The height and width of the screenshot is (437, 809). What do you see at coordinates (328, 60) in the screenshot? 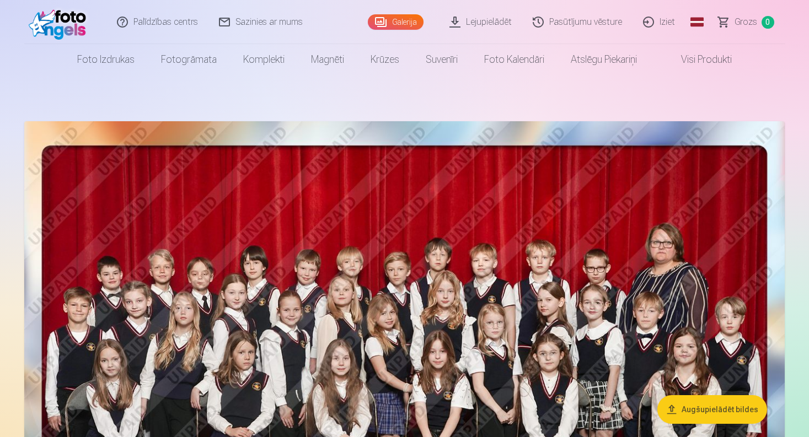
I see `a: Magnēti` at bounding box center [328, 60].